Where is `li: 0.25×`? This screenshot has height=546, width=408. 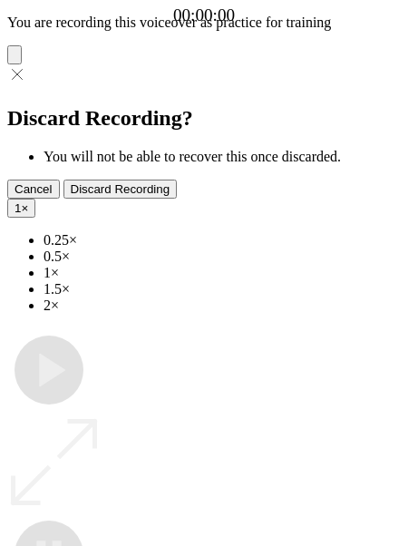
li: 0.25× is located at coordinates (222, 240).